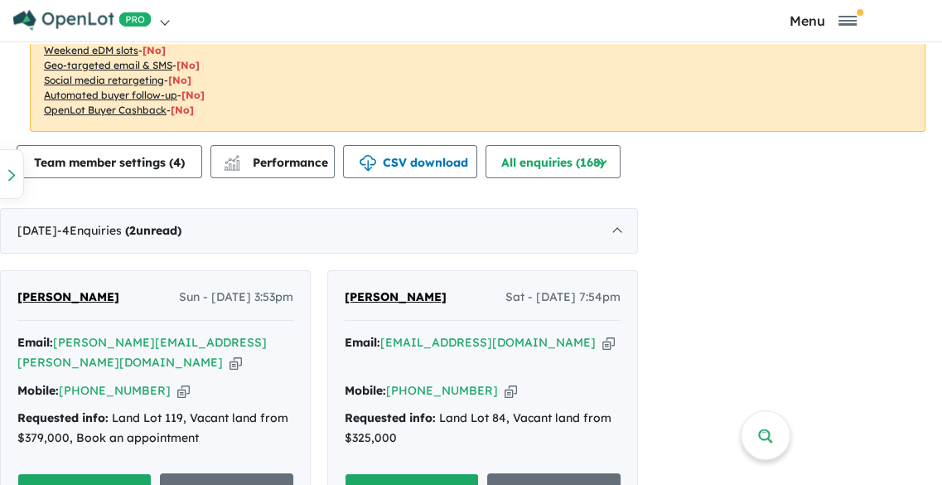  Describe the element at coordinates (133, 230) in the screenshot. I see `span: 2` at that location.